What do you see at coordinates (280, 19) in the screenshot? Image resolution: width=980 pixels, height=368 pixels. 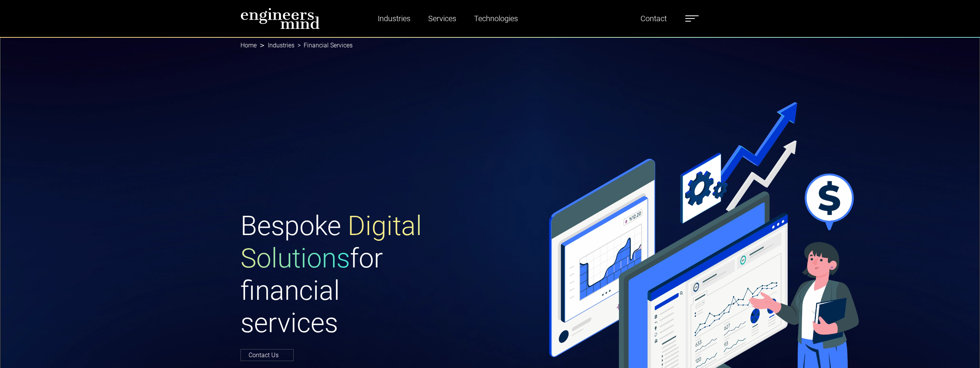 I see `img: logo` at bounding box center [280, 19].